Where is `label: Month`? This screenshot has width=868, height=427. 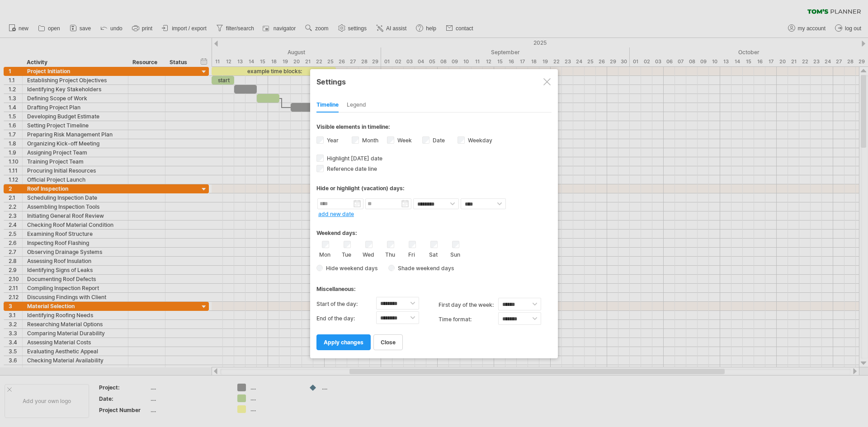
label: Month is located at coordinates (369, 140).